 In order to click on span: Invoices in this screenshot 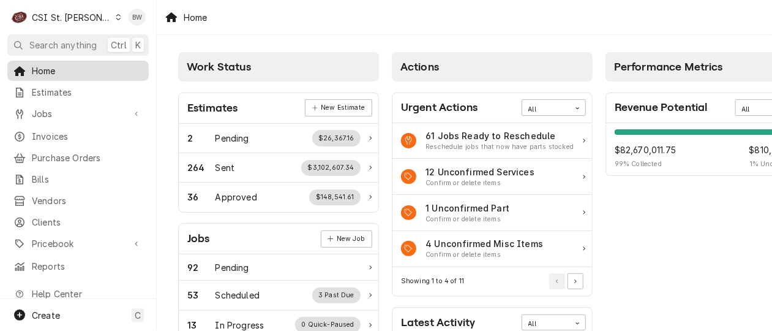, I will do `click(87, 136)`.